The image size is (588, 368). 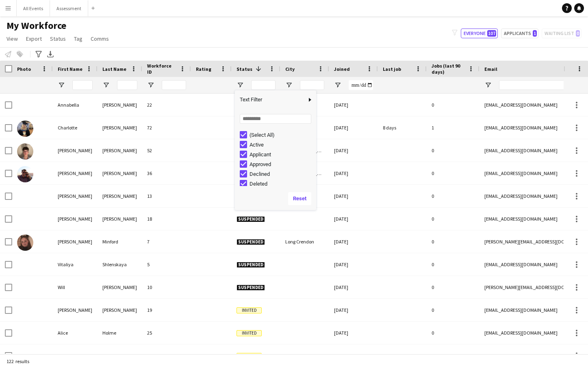 I want to click on input: Status Filter Input, so click(x=263, y=85).